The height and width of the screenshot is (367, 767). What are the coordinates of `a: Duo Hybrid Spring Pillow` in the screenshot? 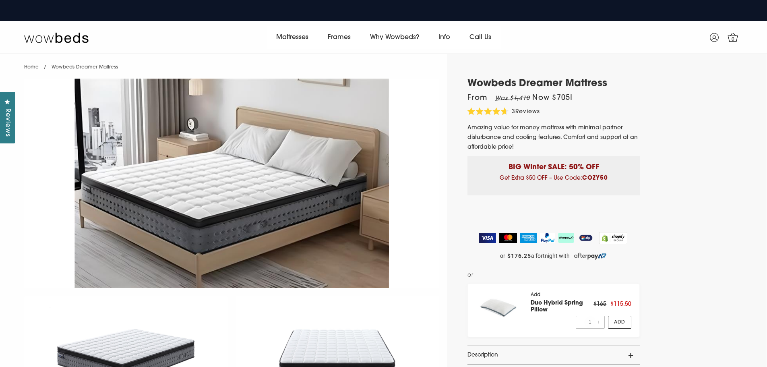 It's located at (557, 307).